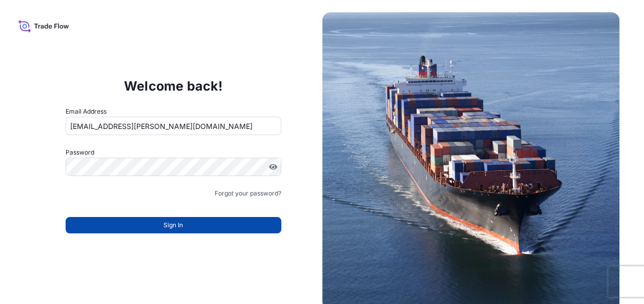 Image resolution: width=644 pixels, height=304 pixels. Describe the element at coordinates (273, 167) in the screenshot. I see `button: Show password` at that location.